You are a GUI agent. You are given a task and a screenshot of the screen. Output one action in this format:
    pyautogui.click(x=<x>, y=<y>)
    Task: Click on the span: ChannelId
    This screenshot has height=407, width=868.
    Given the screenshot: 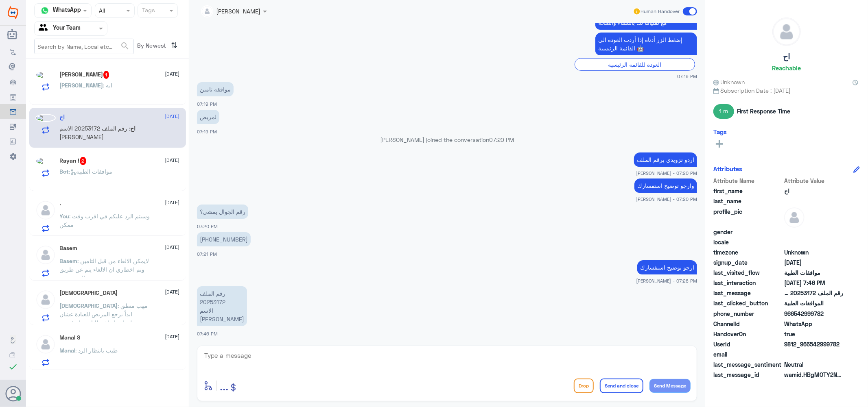 What is the action you would take?
    pyautogui.click(x=748, y=324)
    